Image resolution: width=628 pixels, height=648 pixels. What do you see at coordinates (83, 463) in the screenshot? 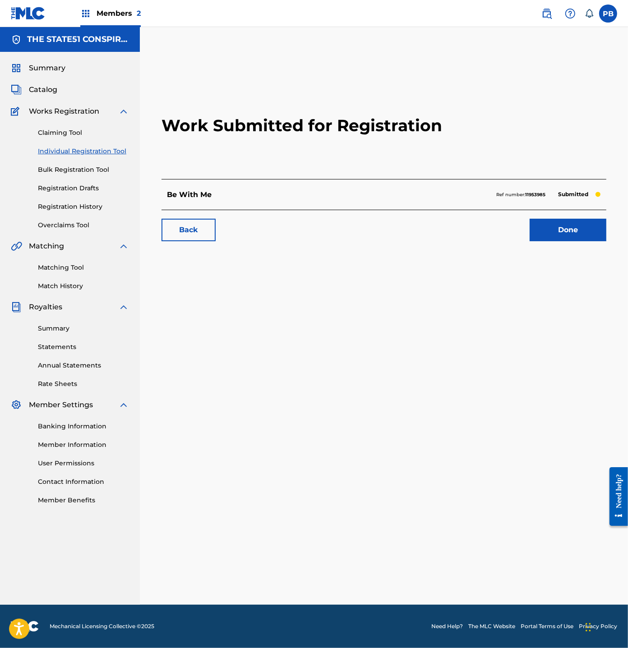
I see `a: User Permissions` at bounding box center [83, 463].